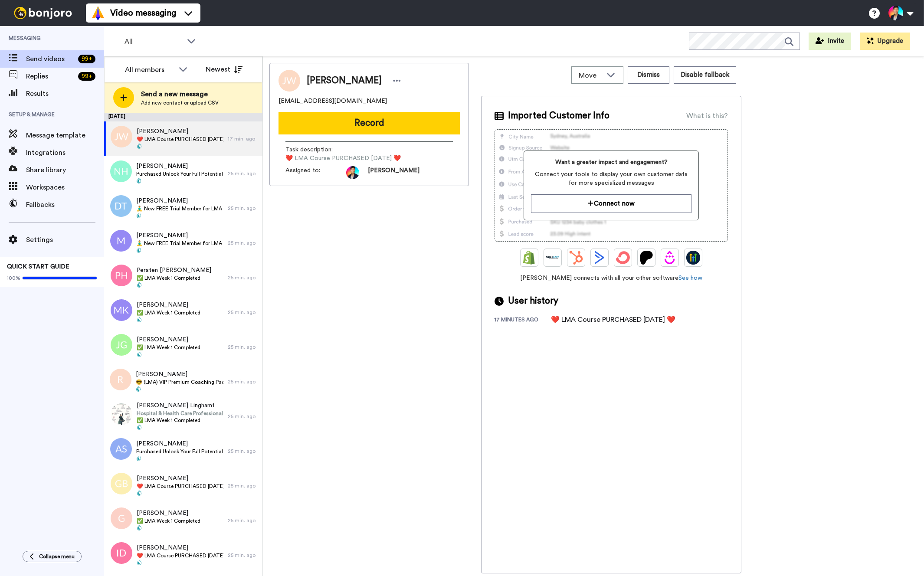  I want to click on button: Disable fallback, so click(705, 75).